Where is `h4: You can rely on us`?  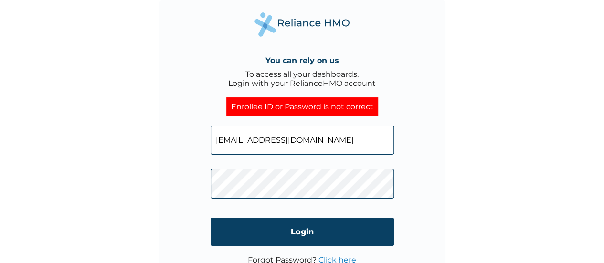 h4: You can rely on us is located at coordinates (302, 60).